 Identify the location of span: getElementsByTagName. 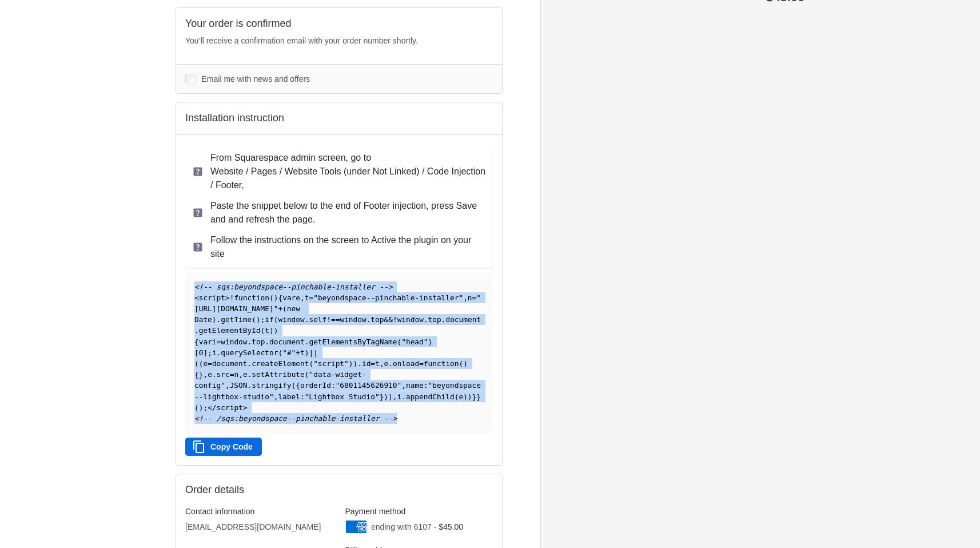
(353, 341).